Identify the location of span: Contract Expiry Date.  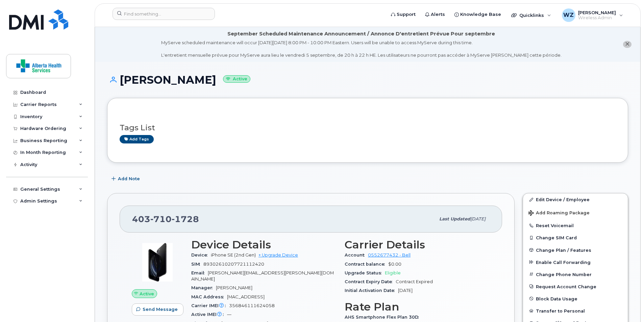
(370, 281).